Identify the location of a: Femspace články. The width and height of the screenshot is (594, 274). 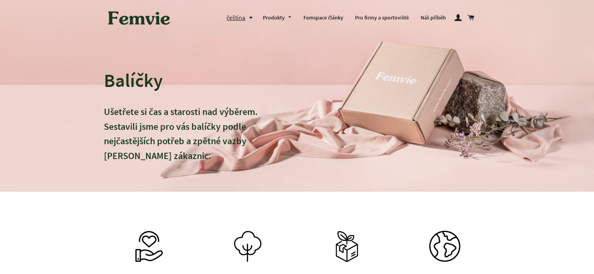
(323, 18).